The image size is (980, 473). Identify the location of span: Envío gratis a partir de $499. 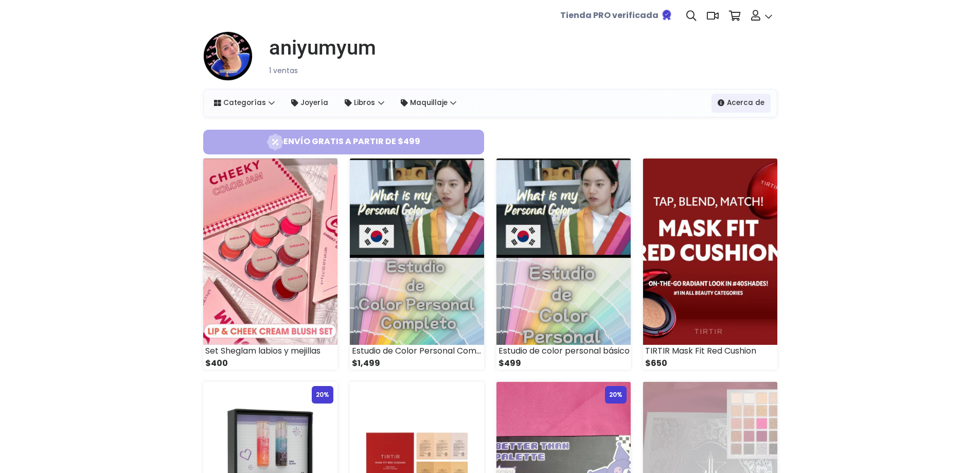
(344, 142).